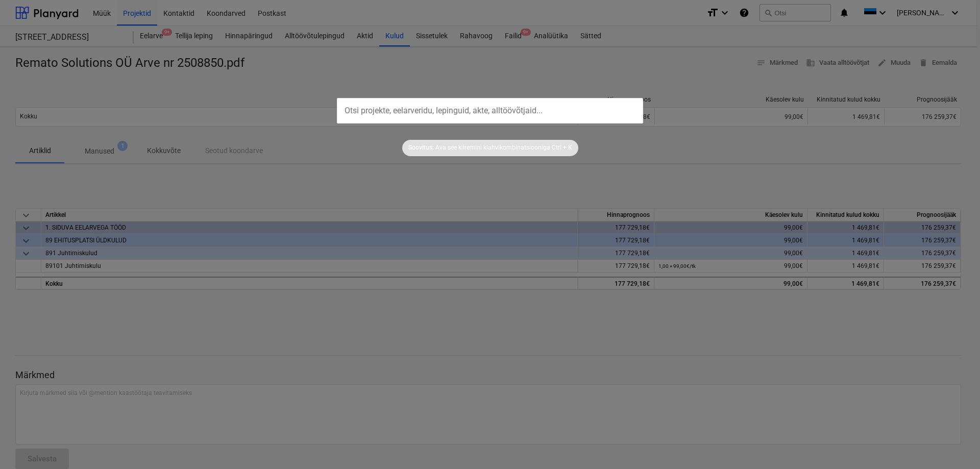 The image size is (980, 469). What do you see at coordinates (955, 445) in the screenshot?
I see `div: Chat Widget` at bounding box center [955, 445].